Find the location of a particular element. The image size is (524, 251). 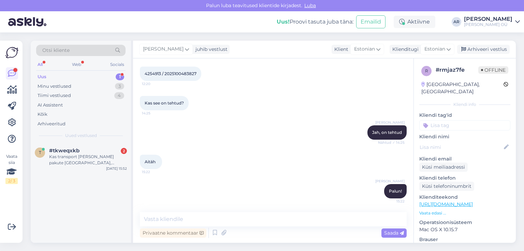

p: Brauser is located at coordinates (465, 239).